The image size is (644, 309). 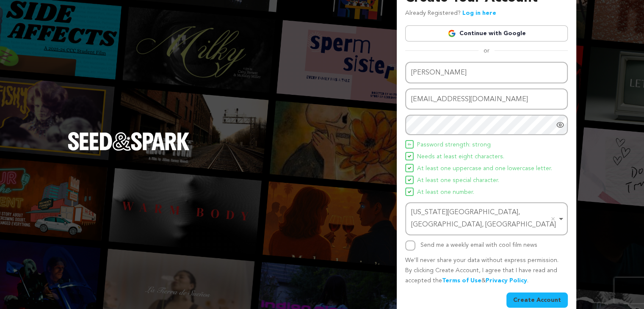 I want to click on span: At least one special character., so click(x=459, y=181).